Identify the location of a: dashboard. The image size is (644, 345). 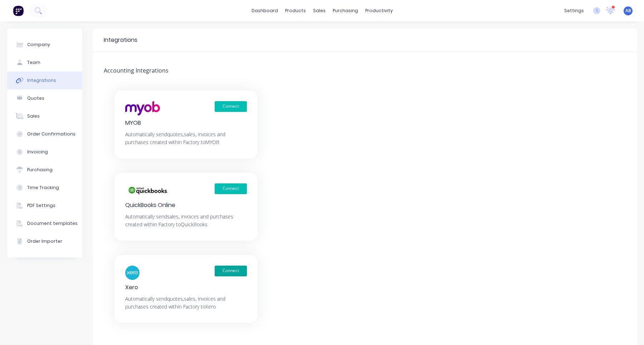
(264, 11).